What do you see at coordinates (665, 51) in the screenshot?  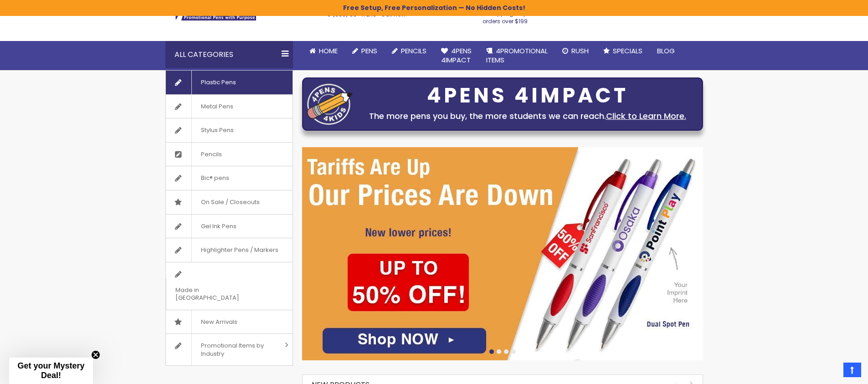 I see `a: Blog` at bounding box center [665, 51].